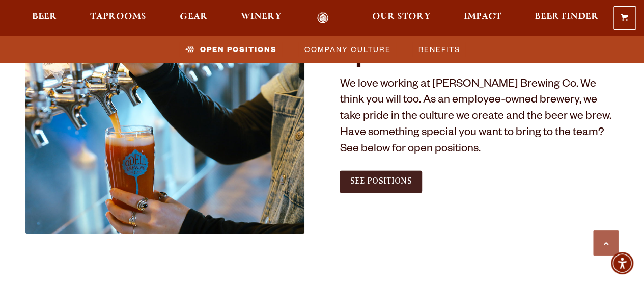 This screenshot has height=281, width=644. What do you see at coordinates (567, 18) in the screenshot?
I see `a: Beer Finder` at bounding box center [567, 18].